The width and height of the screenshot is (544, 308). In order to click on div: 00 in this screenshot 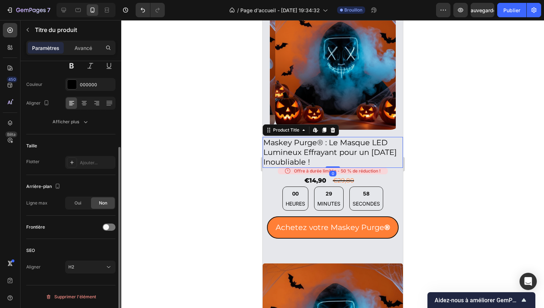, I will do `click(33, 173)`.